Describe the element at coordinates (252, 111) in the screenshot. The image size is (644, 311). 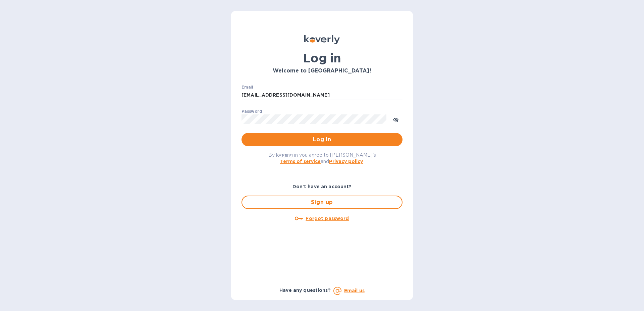
I see `label: Password` at that location.